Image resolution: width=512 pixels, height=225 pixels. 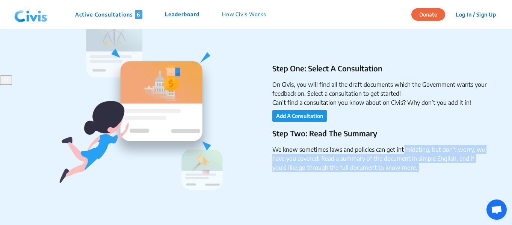 What do you see at coordinates (381, 158) in the screenshot?
I see `li: We know sometimes laws and policies can get intimidating, but don’t worry, we have you covered! R...` at bounding box center [381, 158].